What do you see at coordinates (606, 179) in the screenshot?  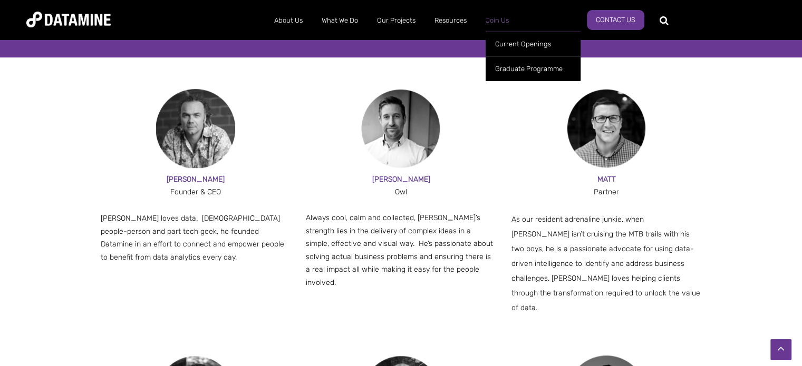 I see `span: MATT` at bounding box center [606, 179].